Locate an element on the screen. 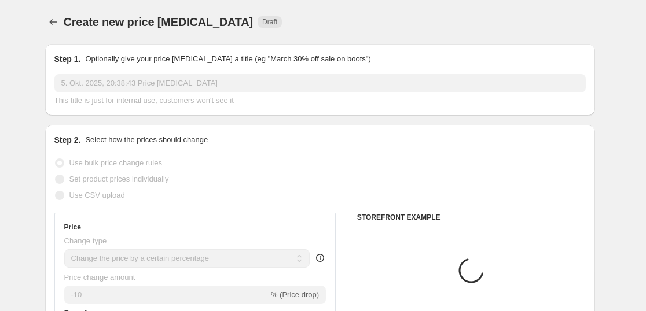 This screenshot has width=646, height=311. h2: Step 1. is located at coordinates (68, 59).